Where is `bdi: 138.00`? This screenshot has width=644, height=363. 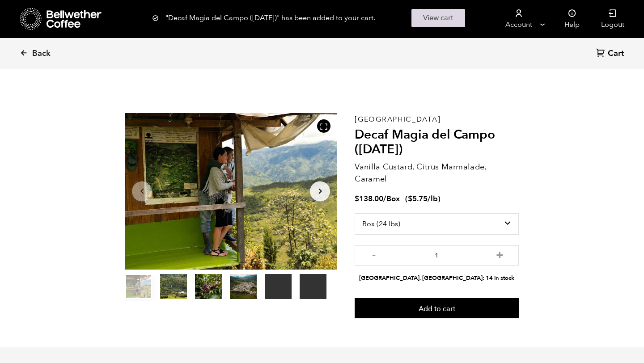
bdi: 138.00 is located at coordinates (369, 199).